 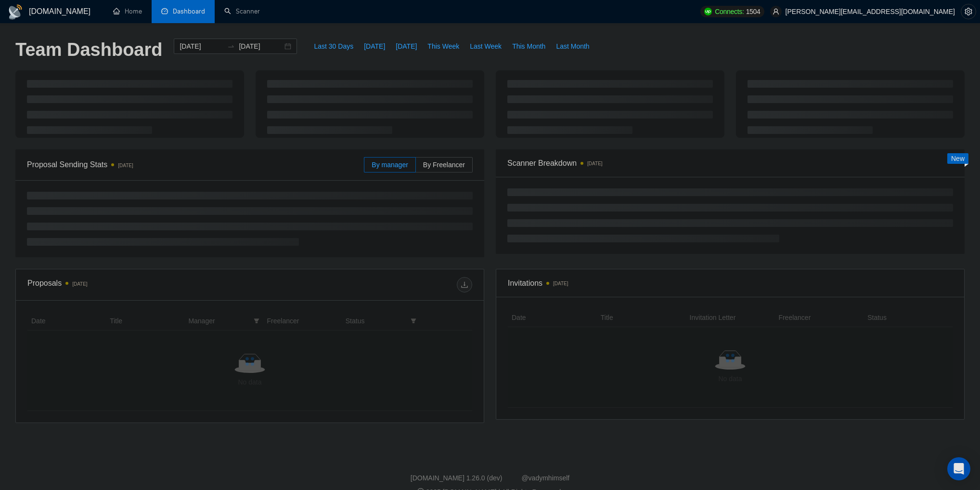 I want to click on span: Connects:, so click(x=729, y=11).